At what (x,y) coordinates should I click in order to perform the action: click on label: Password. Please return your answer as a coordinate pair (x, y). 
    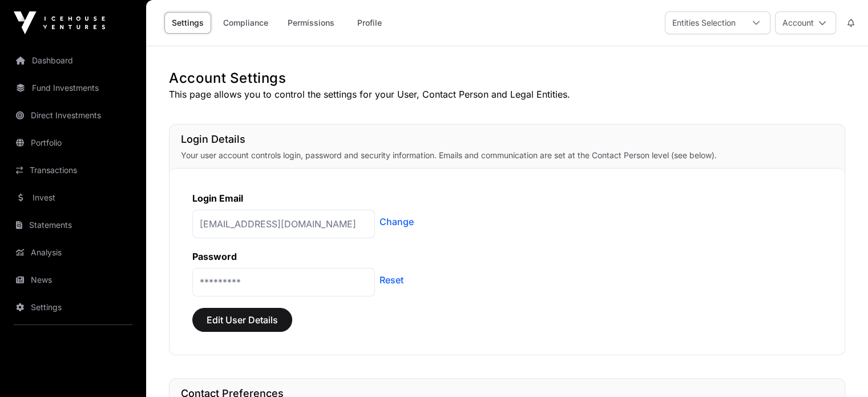
    Looking at the image, I should click on (214, 256).